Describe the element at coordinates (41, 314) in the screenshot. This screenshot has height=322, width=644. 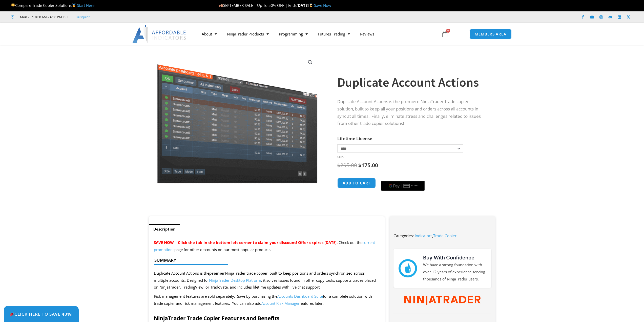
I see `a: 🎉Click Here to save 40%!` at that location.